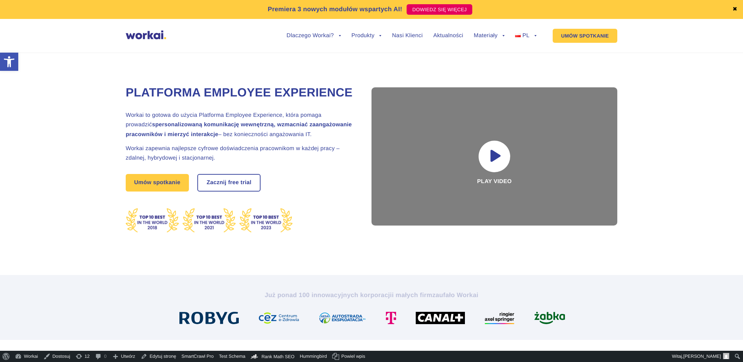 The height and width of the screenshot is (362, 743). I want to click on a: Nasi Klienci, so click(407, 36).